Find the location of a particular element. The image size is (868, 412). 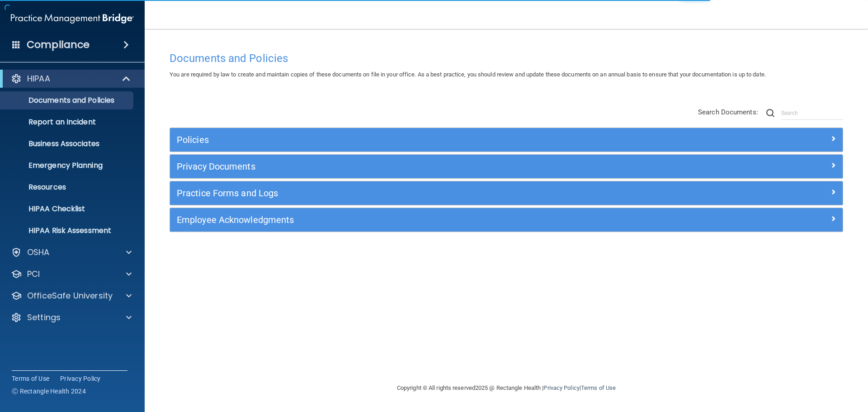

p: PCI is located at coordinates (33, 274).